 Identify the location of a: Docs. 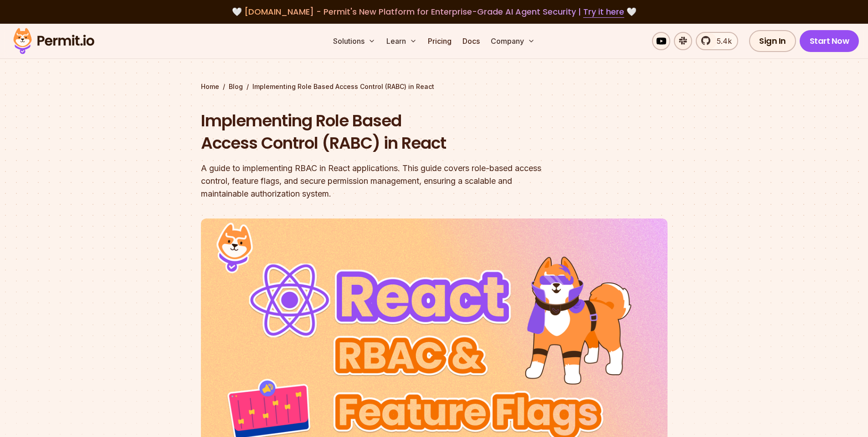
(472, 41).